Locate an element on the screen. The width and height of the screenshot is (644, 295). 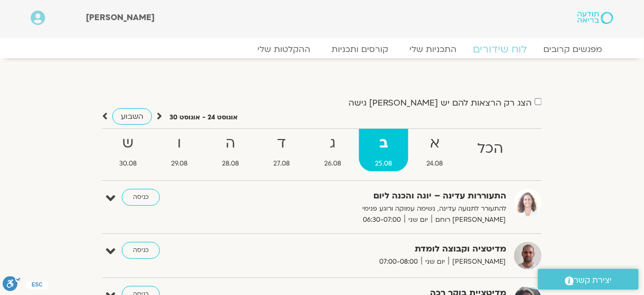
a: ה28.08 is located at coordinates (230, 150).